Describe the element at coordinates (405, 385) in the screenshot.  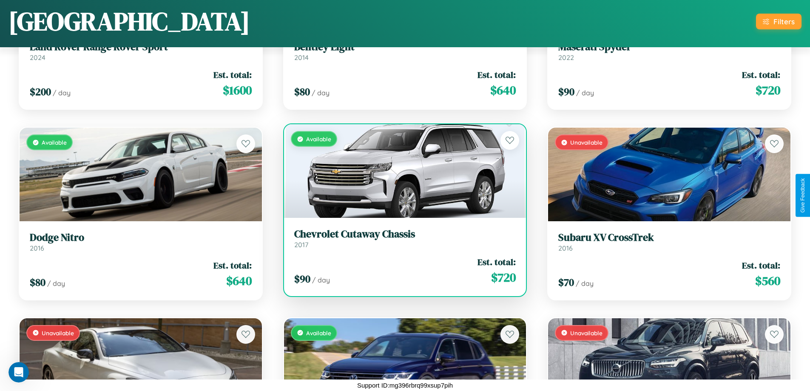
I see `p: Support ID: mg396rbrq99xsup7pih` at that location.